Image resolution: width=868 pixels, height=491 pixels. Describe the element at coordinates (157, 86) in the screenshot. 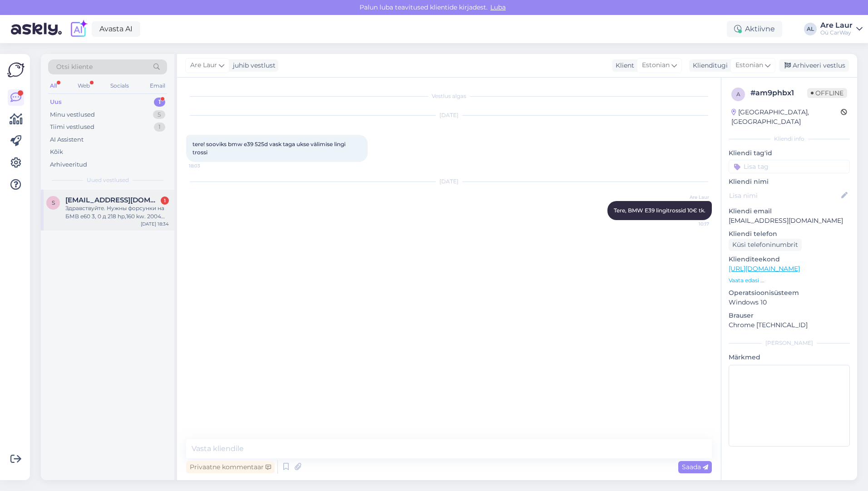

I see `div: Email` at that location.